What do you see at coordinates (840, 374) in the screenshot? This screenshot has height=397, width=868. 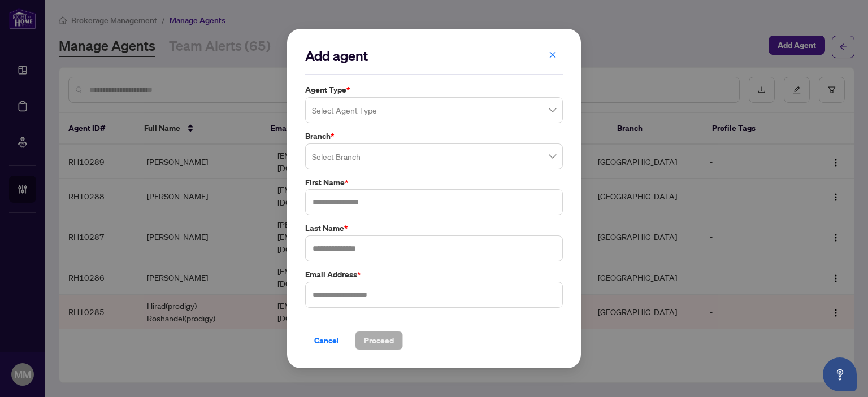 I see `button: Open asap` at bounding box center [840, 374].